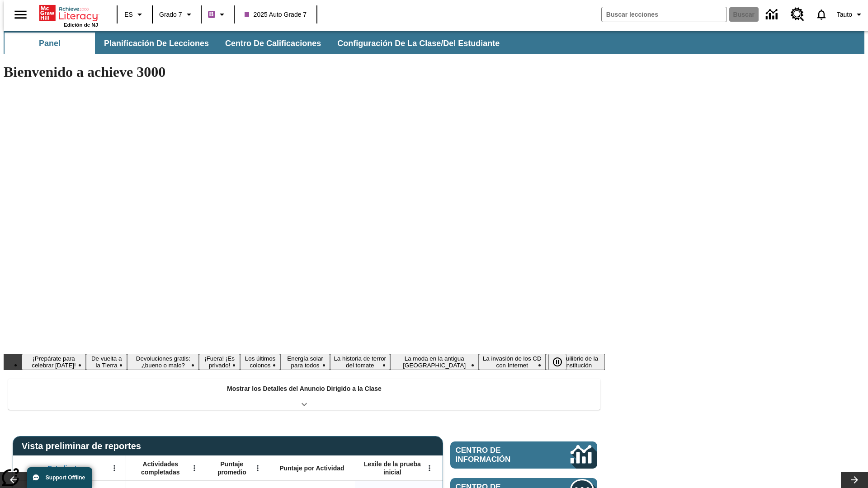 The height and width of the screenshot is (488, 868). What do you see at coordinates (312, 468) in the screenshot?
I see `span: Puntaje por Actividad` at bounding box center [312, 468].